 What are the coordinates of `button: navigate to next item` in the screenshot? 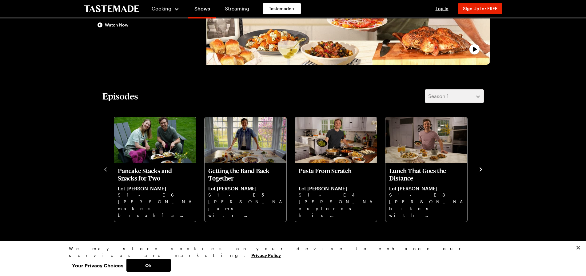 It's located at (481, 169).